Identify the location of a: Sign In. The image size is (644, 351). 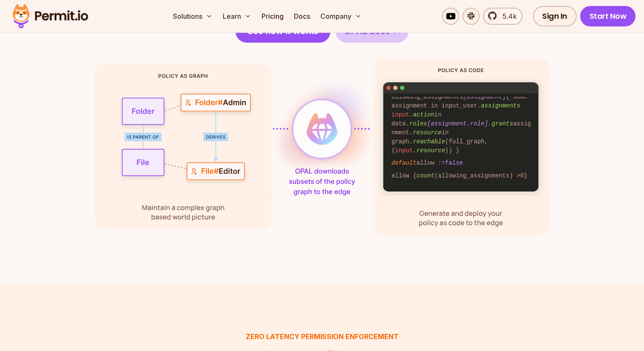
(555, 16).